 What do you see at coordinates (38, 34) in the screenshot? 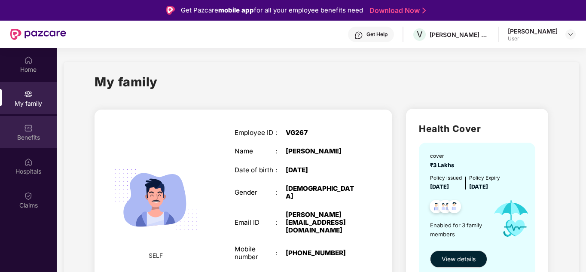
I see `img: New Pazcare Logo` at bounding box center [38, 34].